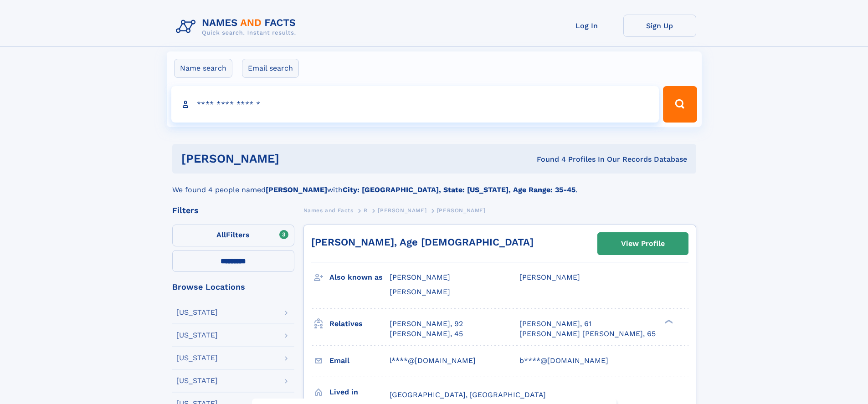  I want to click on span: All, so click(221, 235).